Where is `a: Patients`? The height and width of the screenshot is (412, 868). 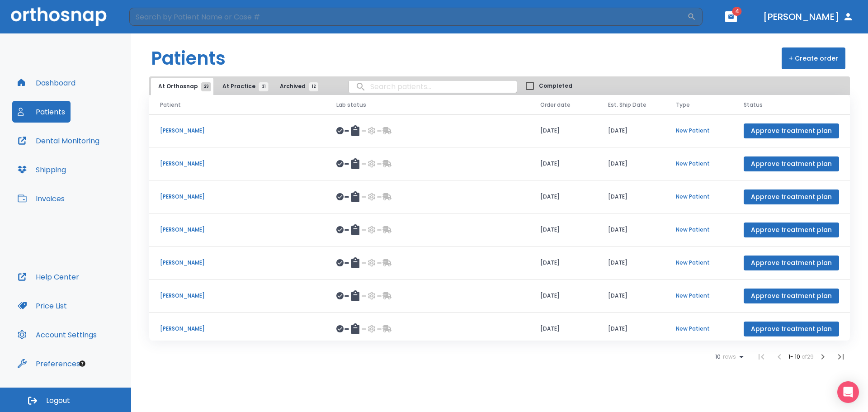 a: Patients is located at coordinates (41, 111).